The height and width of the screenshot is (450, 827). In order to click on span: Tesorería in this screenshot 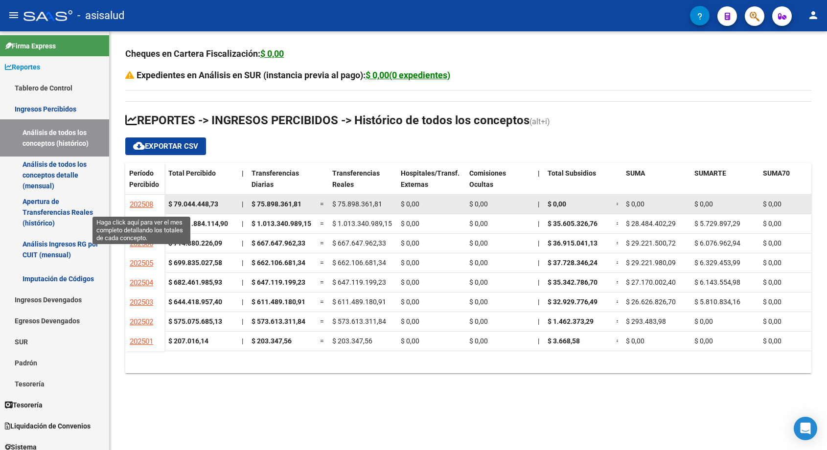, I will do `click(23, 405)`.